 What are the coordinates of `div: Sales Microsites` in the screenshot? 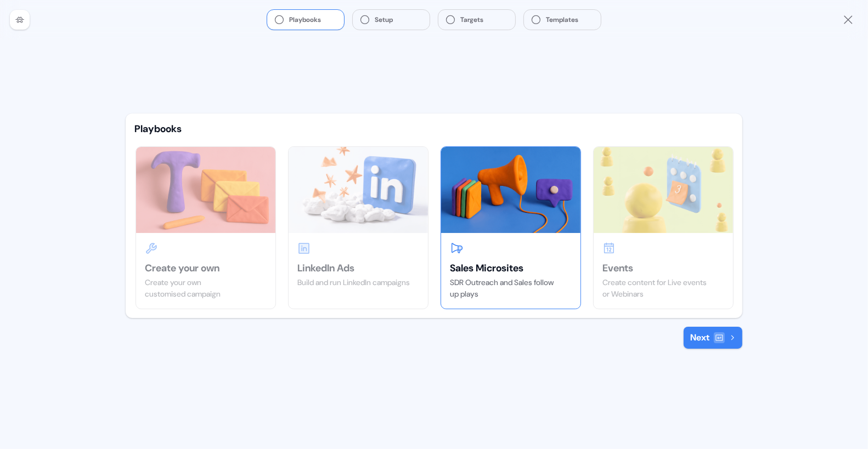 It's located at (511, 268).